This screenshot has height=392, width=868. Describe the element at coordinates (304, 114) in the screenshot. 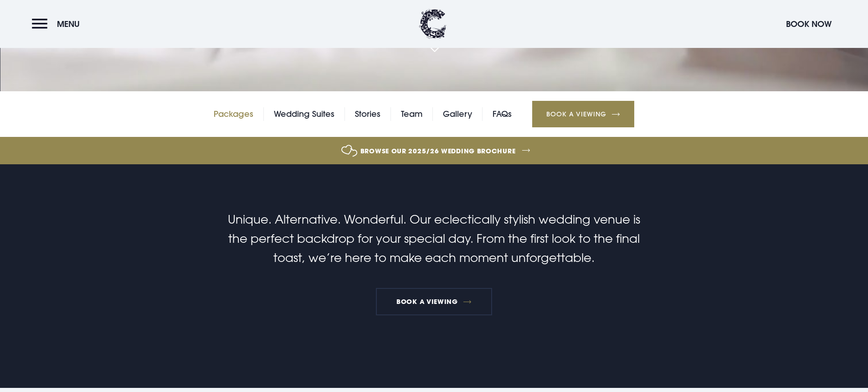

I see `a: Wedding Suites` at that location.